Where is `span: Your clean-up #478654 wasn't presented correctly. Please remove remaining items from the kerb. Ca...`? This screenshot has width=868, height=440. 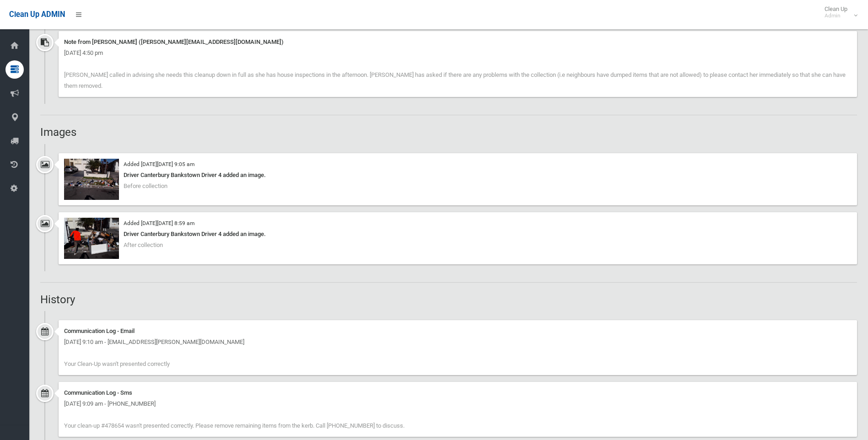
span: Your clean-up #478654 wasn't presented correctly. Please remove remaining items from the kerb. Ca... is located at coordinates (234, 425).